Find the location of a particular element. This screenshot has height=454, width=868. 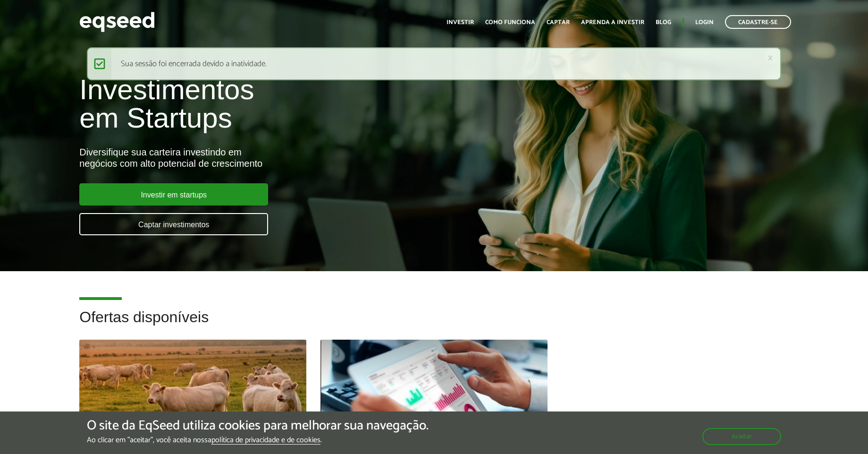

a: Investir is located at coordinates (460, 22).